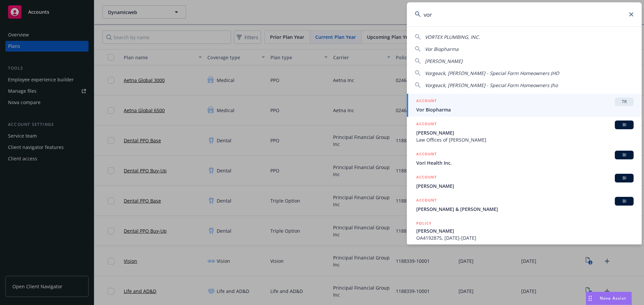 This screenshot has height=305, width=644. I want to click on span: VORTEX PLUMBING, INC., so click(452, 37).